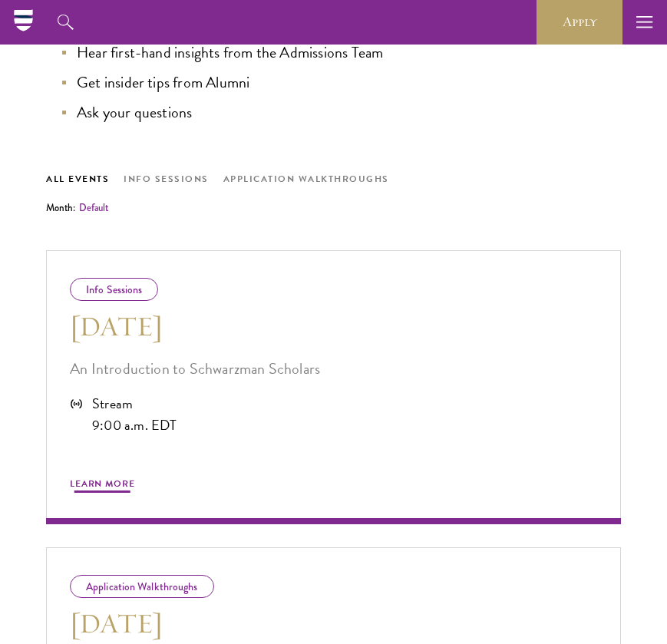 This screenshot has height=644, width=667. I want to click on div: Application Walkthroughs, so click(142, 587).